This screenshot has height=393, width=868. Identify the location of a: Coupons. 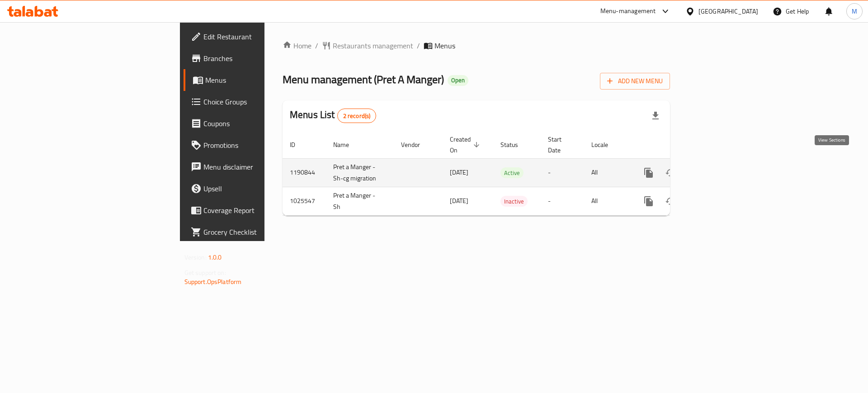
(254, 124).